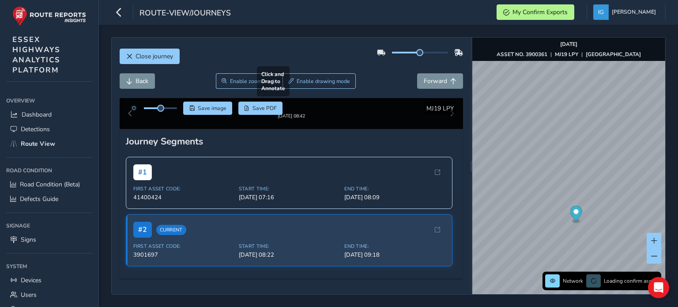 The height and width of the screenshot is (307, 678). I want to click on span: route-view/journeys, so click(185, 14).